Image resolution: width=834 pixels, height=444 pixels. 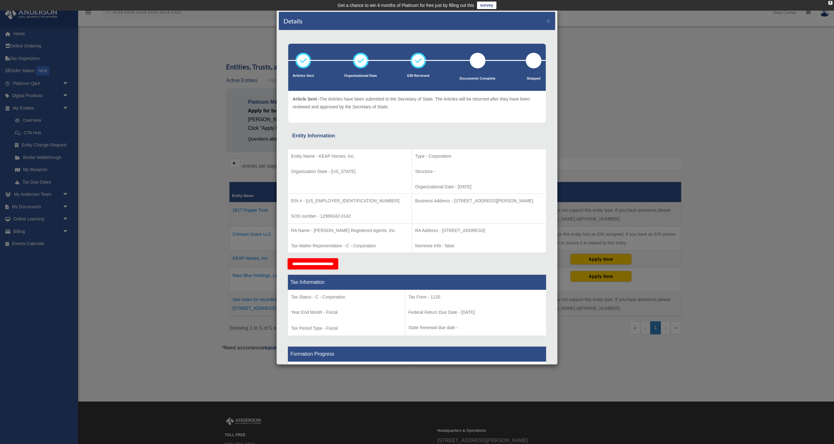 What do you see at coordinates (406, 5) in the screenshot?
I see `div: Get a chance to win 6 months of Platinum for free just by filling out this` at bounding box center [406, 5].